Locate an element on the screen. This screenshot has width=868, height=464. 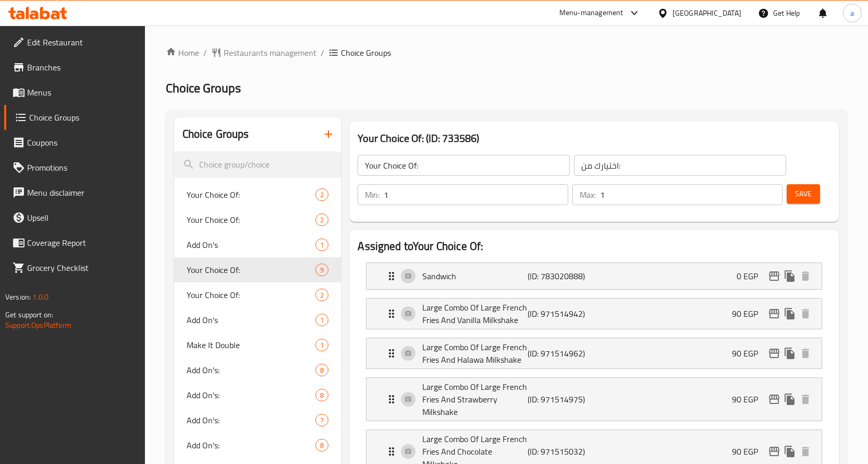
input: search is located at coordinates (258, 164).